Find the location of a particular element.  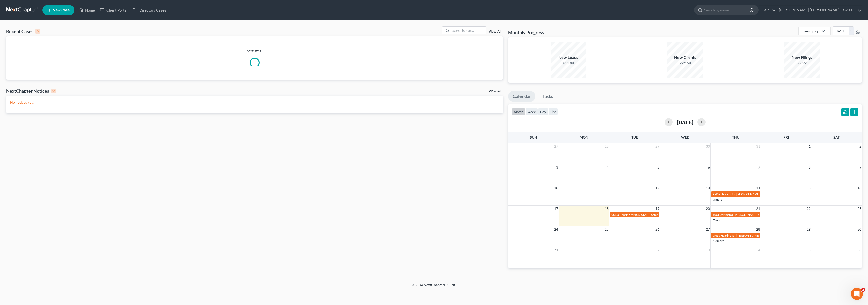

span: 13 is located at coordinates (708, 187).